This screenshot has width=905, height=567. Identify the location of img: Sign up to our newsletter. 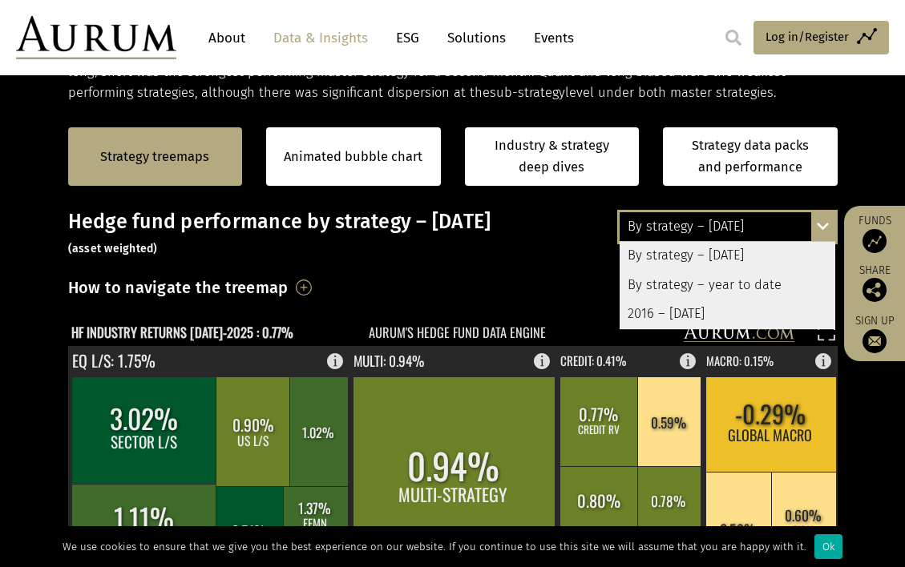
(874, 341).